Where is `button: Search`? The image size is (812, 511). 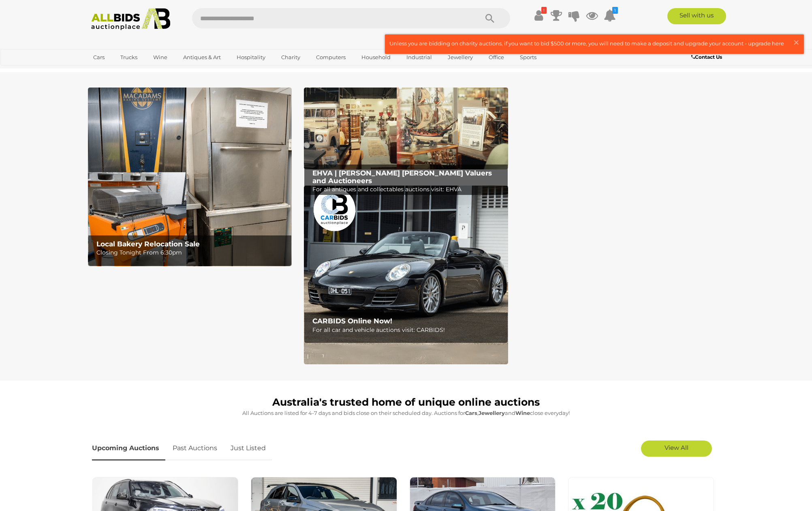 button: Search is located at coordinates (490, 18).